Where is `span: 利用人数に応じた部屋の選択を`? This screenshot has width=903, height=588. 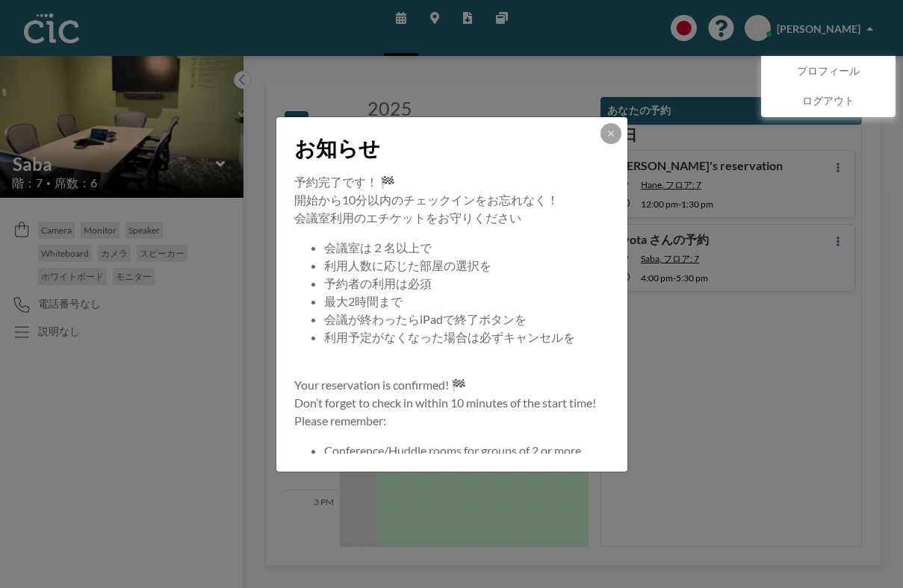
span: 利用人数に応じた部屋の選択を is located at coordinates (408, 265).